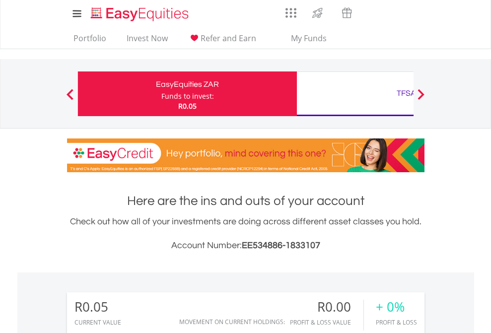 The height and width of the screenshot is (333, 491). Describe the element at coordinates (246, 155) in the screenshot. I see `img: EasyCredit Promotion Banner` at that location.